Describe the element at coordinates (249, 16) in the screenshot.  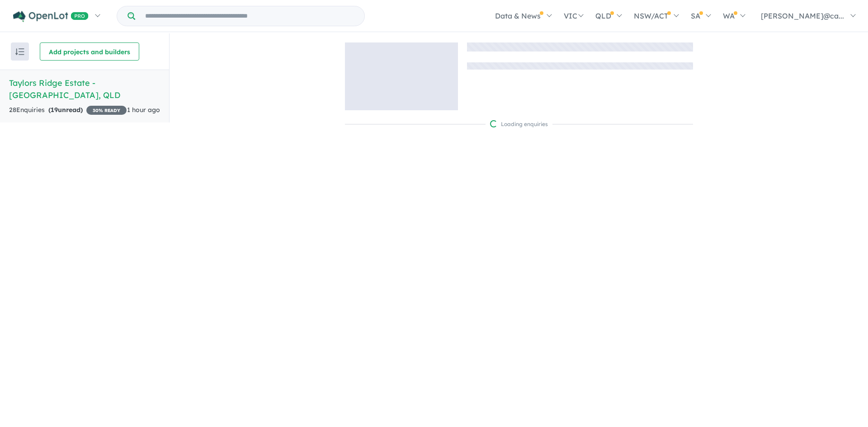
I see `input: Try estate name, suburb, builder or developer` at that location.